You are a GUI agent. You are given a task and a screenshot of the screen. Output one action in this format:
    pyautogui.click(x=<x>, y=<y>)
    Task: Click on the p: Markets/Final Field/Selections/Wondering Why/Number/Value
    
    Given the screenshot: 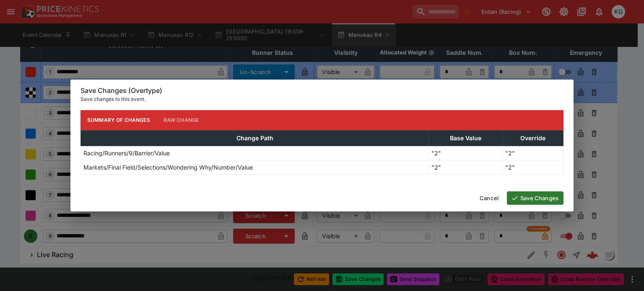 What is the action you would take?
    pyautogui.click(x=168, y=167)
    